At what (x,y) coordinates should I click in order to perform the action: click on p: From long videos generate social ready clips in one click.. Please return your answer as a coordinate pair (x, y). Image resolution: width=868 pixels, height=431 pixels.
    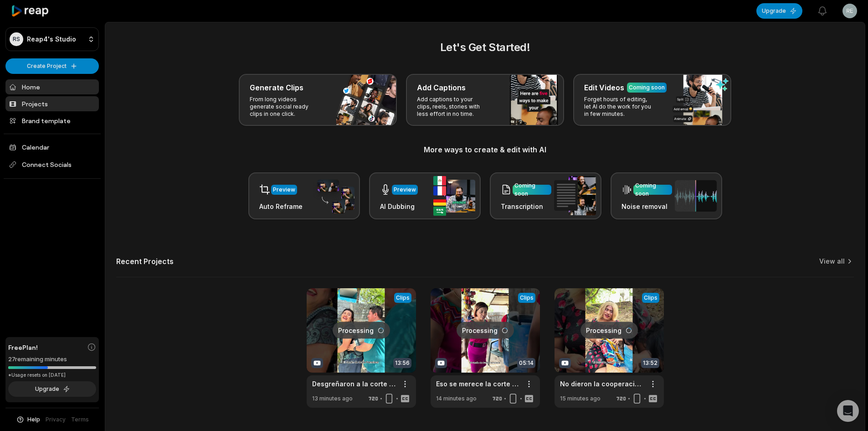
    Looking at the image, I should click on (284, 107).